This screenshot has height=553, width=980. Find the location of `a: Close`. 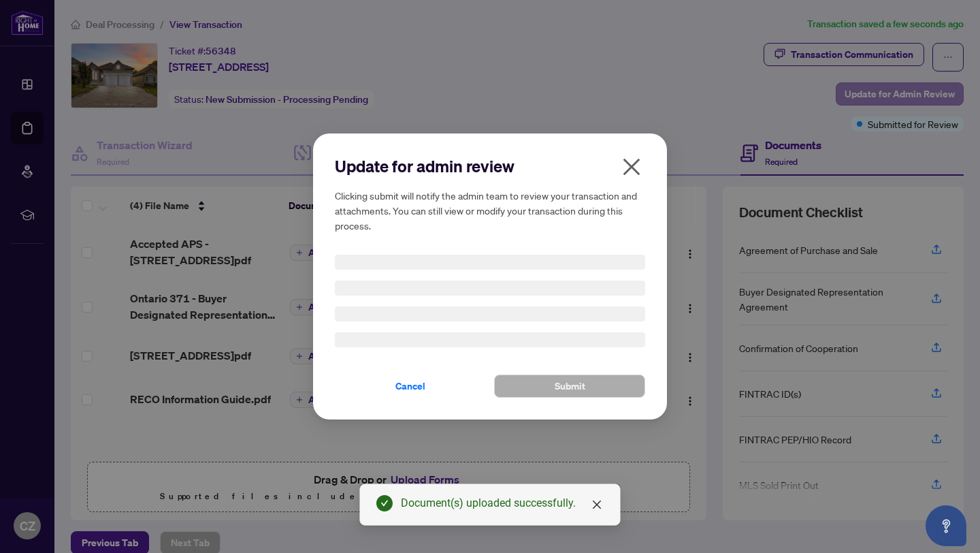

a: Close is located at coordinates (597, 505).